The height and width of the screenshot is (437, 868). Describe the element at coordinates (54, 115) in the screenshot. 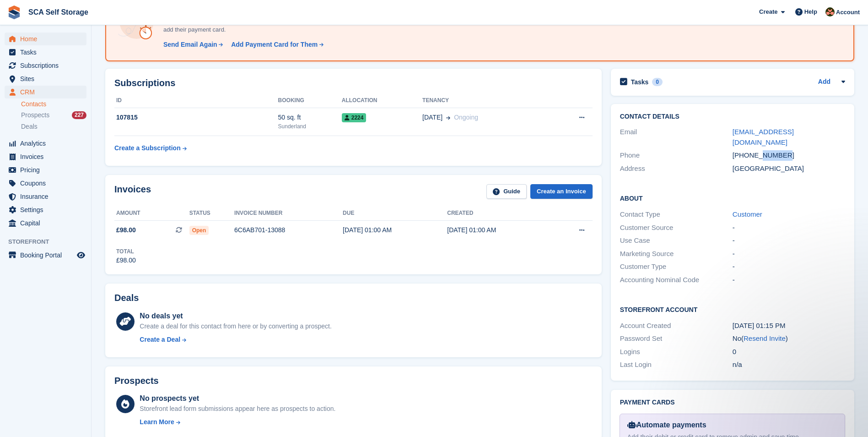

I see `a: Prospects 227` at that location.